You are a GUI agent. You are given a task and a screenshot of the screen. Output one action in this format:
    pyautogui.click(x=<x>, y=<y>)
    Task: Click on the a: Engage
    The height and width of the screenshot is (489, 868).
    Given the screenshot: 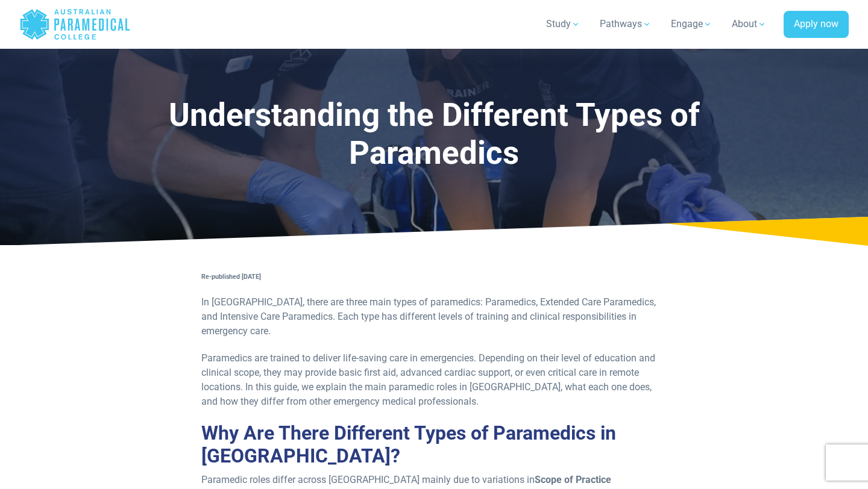 What is the action you would take?
    pyautogui.click(x=691, y=24)
    